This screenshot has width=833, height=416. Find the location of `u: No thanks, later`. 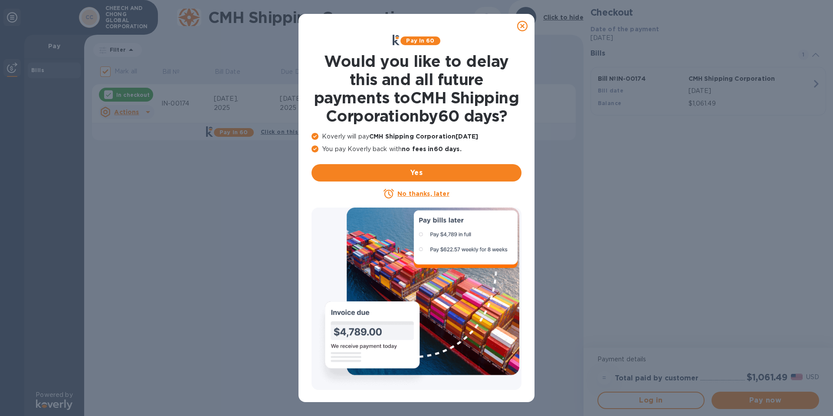

u: No thanks, later is located at coordinates (423, 194).